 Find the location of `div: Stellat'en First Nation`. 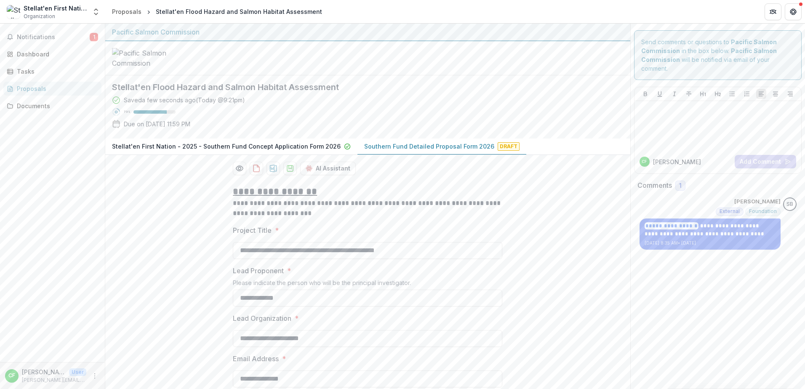

div: Stellat'en First Nation is located at coordinates (55, 8).